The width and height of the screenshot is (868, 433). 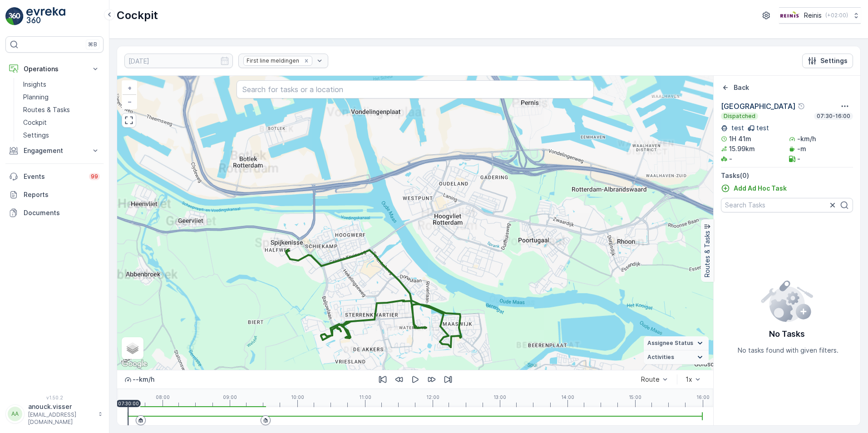 What do you see at coordinates (128, 403) in the screenshot?
I see `p: 07:30:00` at bounding box center [128, 403].